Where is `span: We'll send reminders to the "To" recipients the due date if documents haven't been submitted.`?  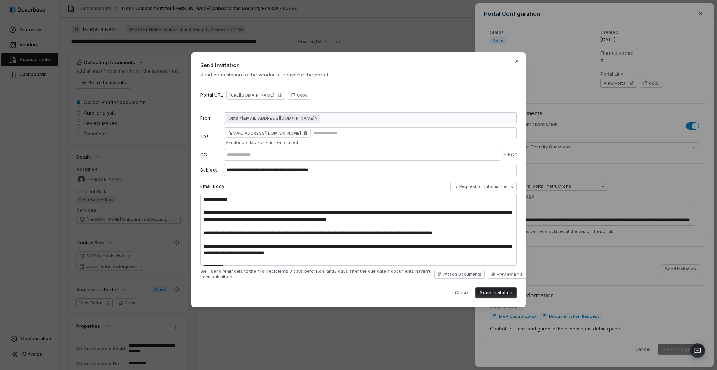
span: We'll send reminders to the "To" recipients the due date if documents haven't been submitted. is located at coordinates (317, 274).